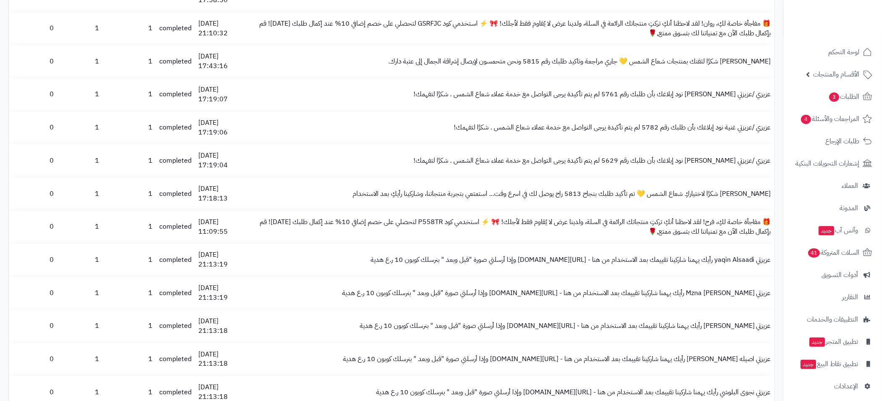 The height and width of the screenshot is (401, 882). I want to click on span: السلات المتروكة, so click(834, 253).